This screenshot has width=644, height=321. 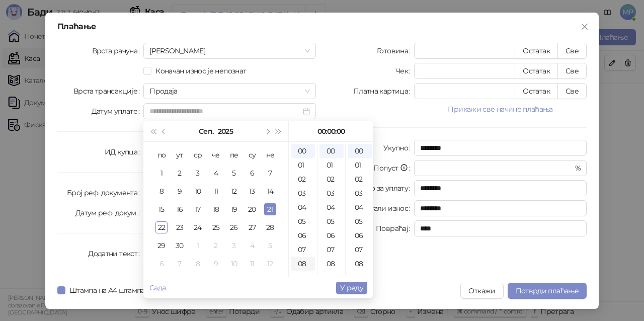 I want to click on span: Потврди плаћање, so click(x=547, y=291).